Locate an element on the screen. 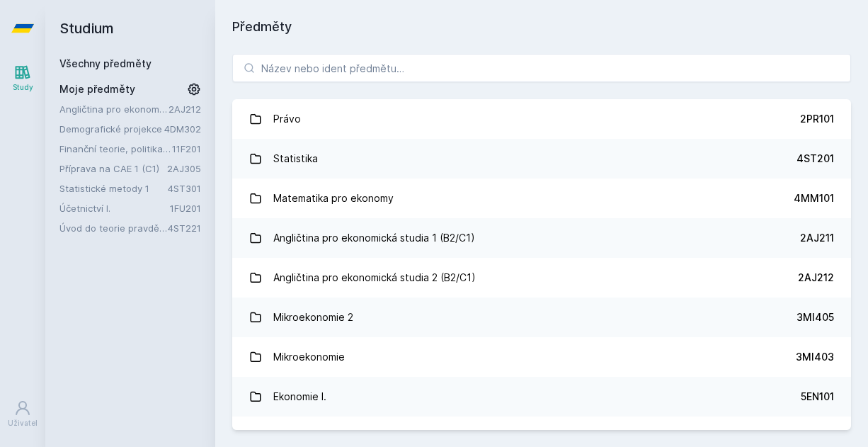  a: Matematika pro ekonomy 4MM101 is located at coordinates (542, 198).